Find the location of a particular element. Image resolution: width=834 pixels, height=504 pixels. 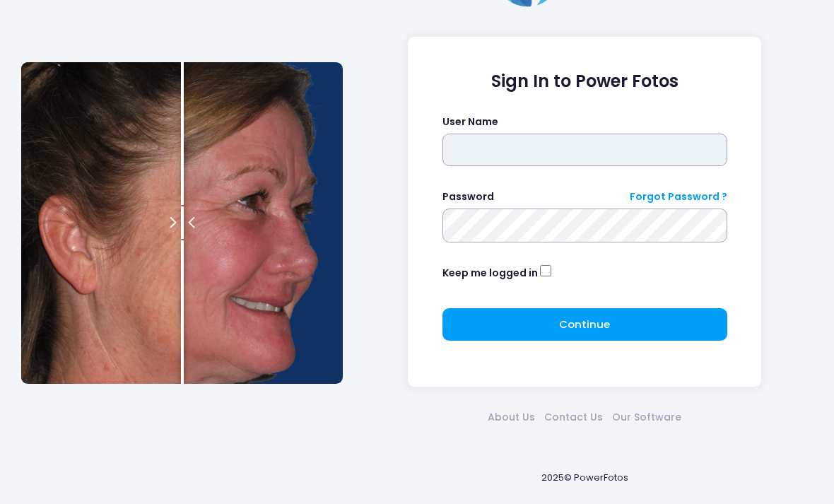

a: Contact Us is located at coordinates (574, 416).